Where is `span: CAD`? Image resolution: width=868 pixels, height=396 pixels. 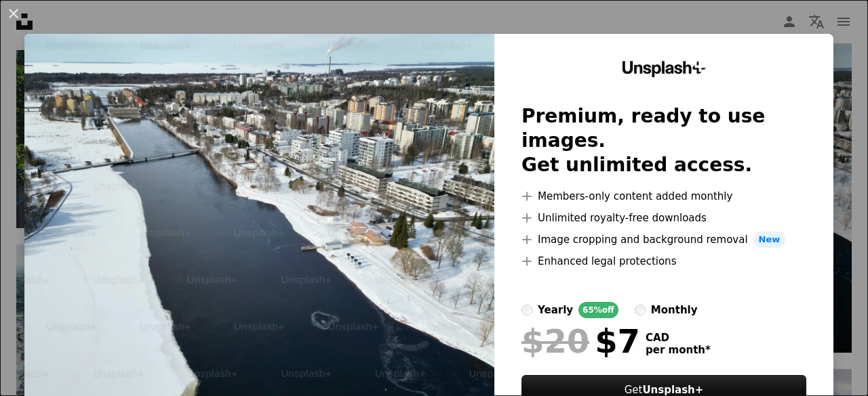
span: CAD is located at coordinates (678, 338).